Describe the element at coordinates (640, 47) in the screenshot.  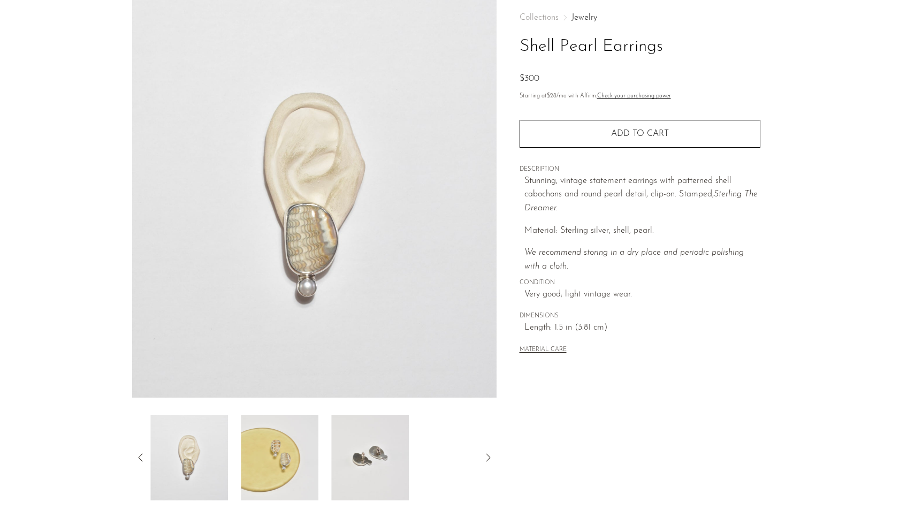
I see `h1: Shell Pearl Earrings` at that location.